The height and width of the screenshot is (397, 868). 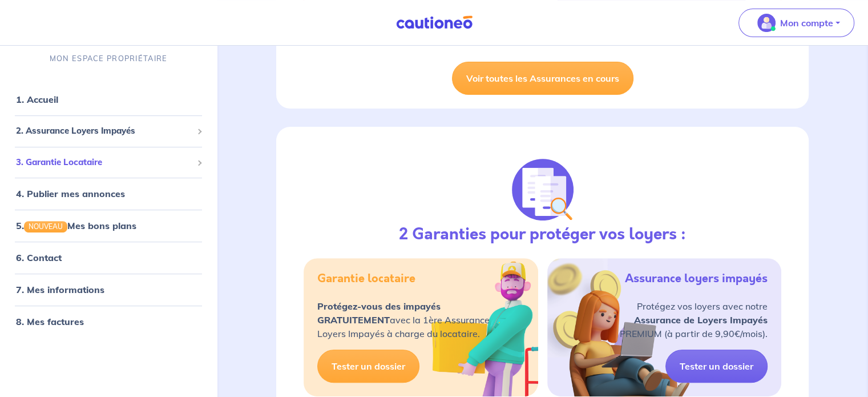 I want to click on a: 7. Mes informations, so click(x=60, y=290).